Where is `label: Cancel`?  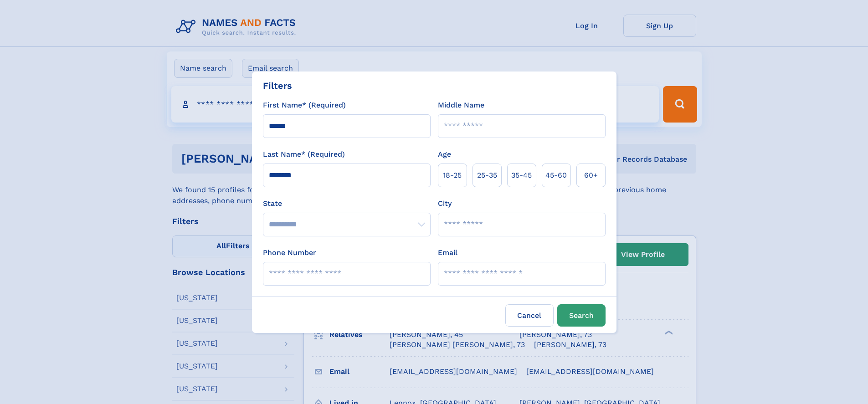 label: Cancel is located at coordinates (530, 315).